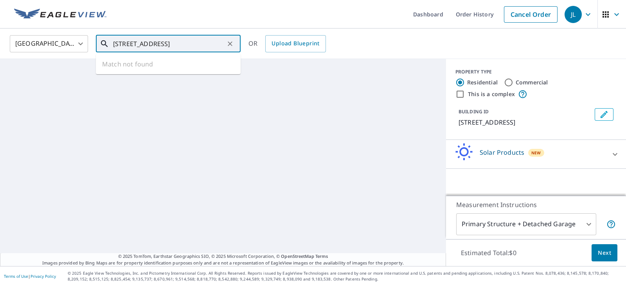 The width and height of the screenshot is (626, 286). What do you see at coordinates (43, 277) in the screenshot?
I see `a: Privacy Policy` at bounding box center [43, 277].